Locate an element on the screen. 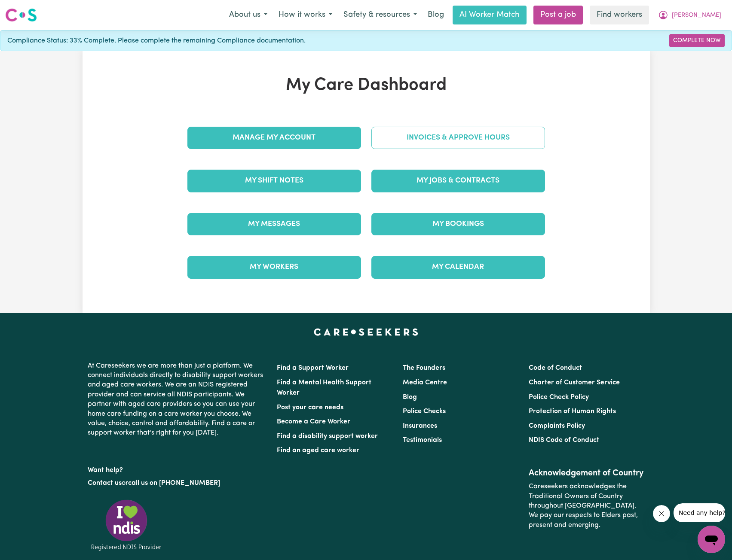 The height and width of the screenshot is (560, 732). a: Insurances is located at coordinates (420, 426).